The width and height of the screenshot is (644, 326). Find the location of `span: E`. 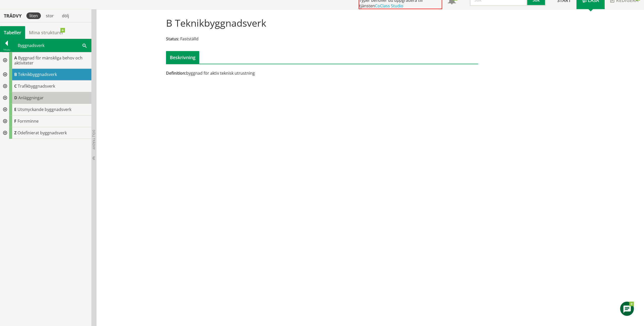

span: E is located at coordinates (15, 110).